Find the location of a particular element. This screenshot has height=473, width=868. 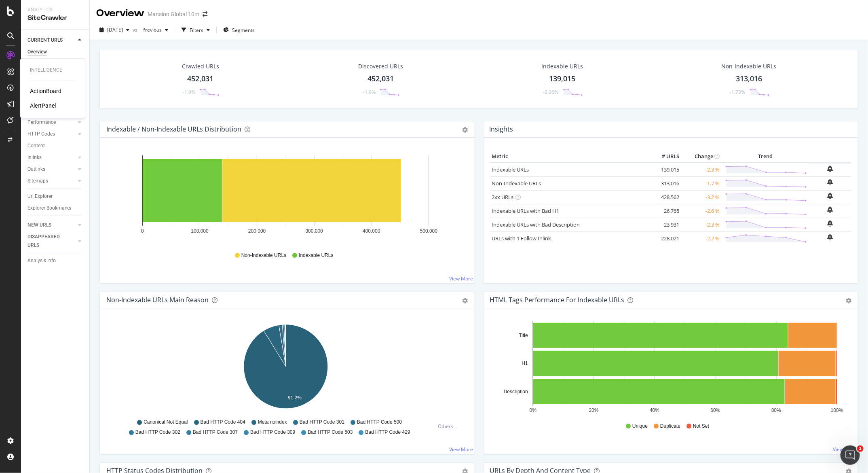

span: Indexable URLs is located at coordinates (316, 255).